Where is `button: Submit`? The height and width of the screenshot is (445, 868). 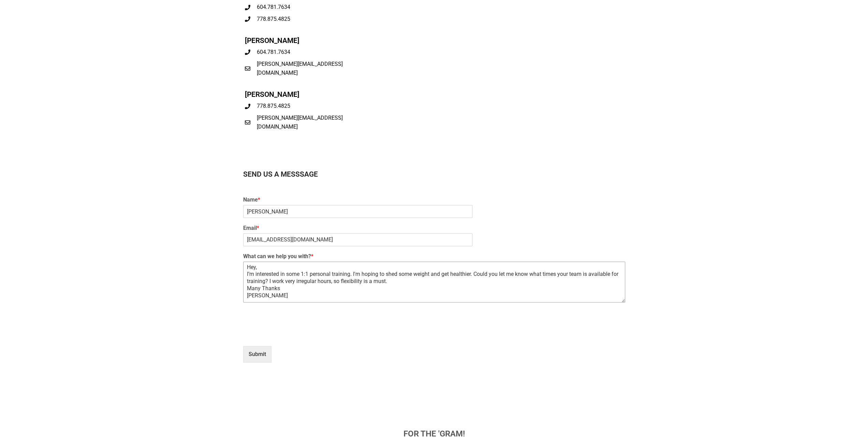 button: Submit is located at coordinates (257, 354).